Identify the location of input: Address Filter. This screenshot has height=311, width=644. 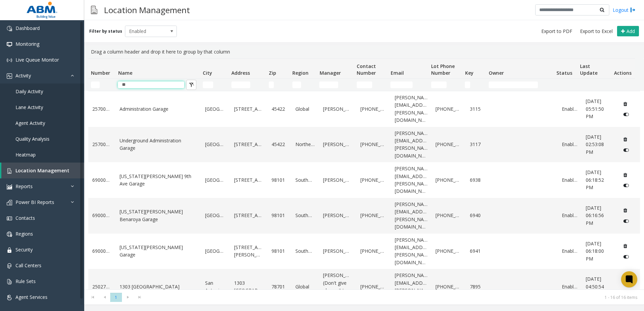
(241, 85).